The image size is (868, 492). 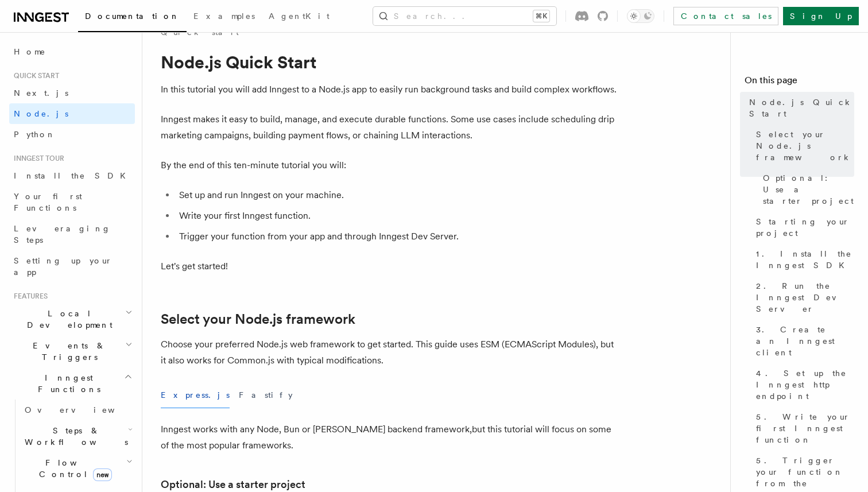 What do you see at coordinates (542, 16) in the screenshot?
I see `kbd: ⌘K` at bounding box center [542, 16].